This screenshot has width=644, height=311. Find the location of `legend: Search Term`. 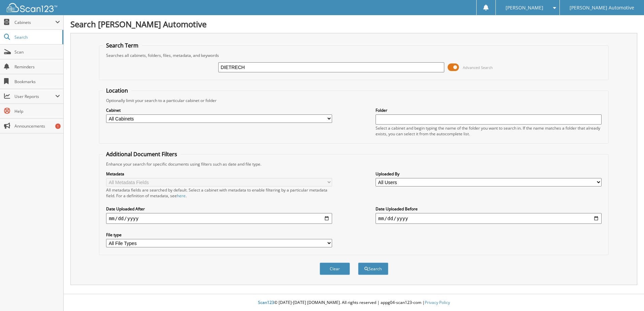

legend: Search Term is located at coordinates (122, 46).